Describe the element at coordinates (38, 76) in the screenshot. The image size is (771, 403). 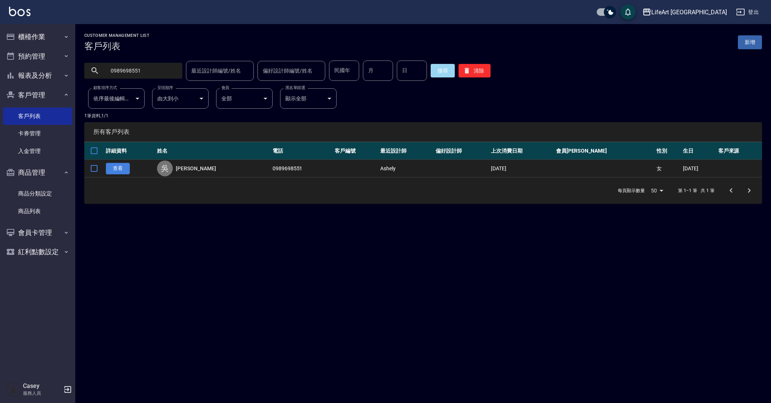
I see `button: 報表及分析` at that location.